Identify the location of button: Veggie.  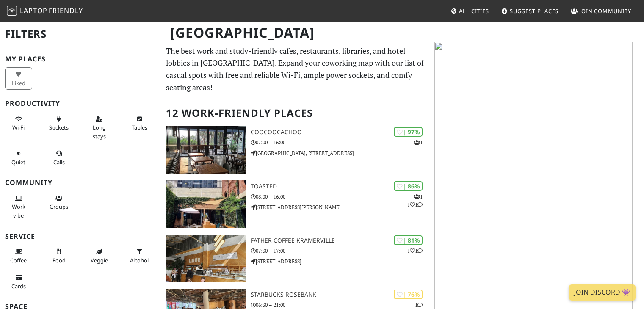
(99, 256).